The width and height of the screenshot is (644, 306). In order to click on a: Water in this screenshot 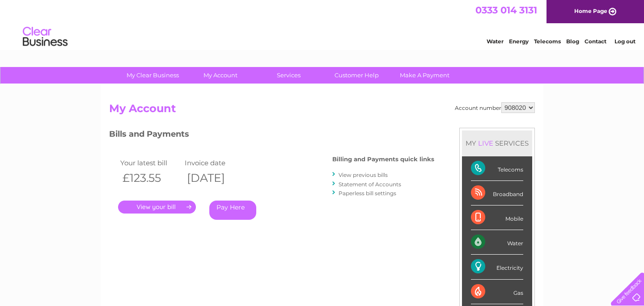, I will do `click(495, 41)`.